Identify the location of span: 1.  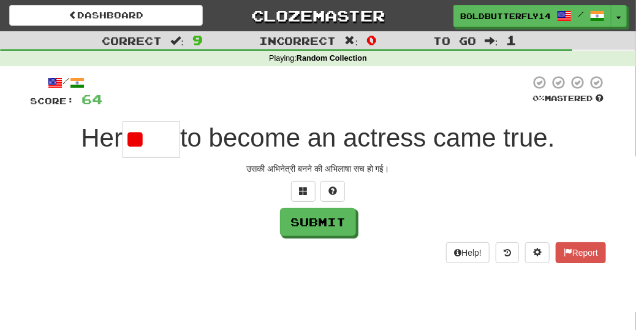
(512, 40).